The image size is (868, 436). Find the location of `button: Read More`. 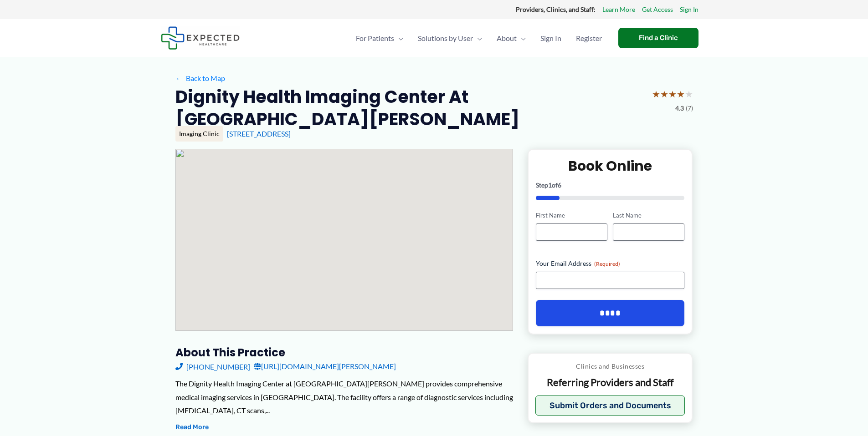

button: Read More is located at coordinates (192, 428).